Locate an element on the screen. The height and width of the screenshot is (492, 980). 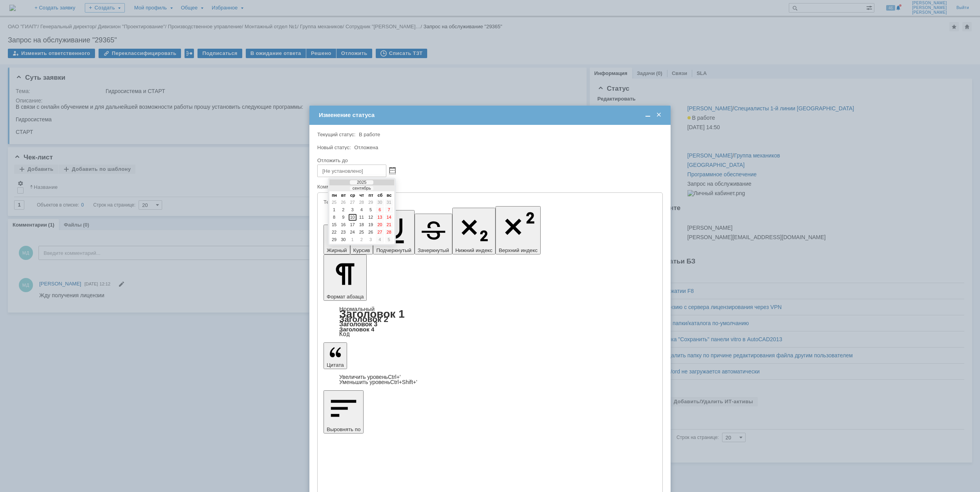
div: 31 is located at coordinates (389, 202).